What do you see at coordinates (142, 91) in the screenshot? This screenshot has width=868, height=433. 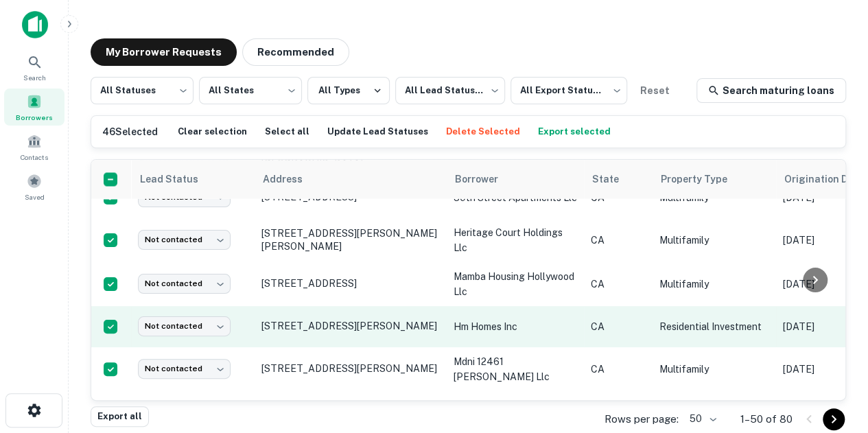 I see `div: All Statuses` at bounding box center [142, 91].